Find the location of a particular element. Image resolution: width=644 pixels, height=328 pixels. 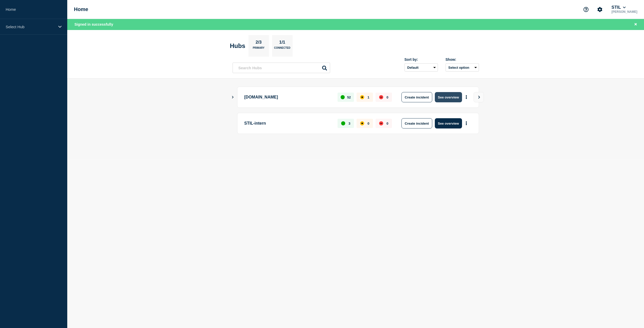

button: Support is located at coordinates (586, 10).